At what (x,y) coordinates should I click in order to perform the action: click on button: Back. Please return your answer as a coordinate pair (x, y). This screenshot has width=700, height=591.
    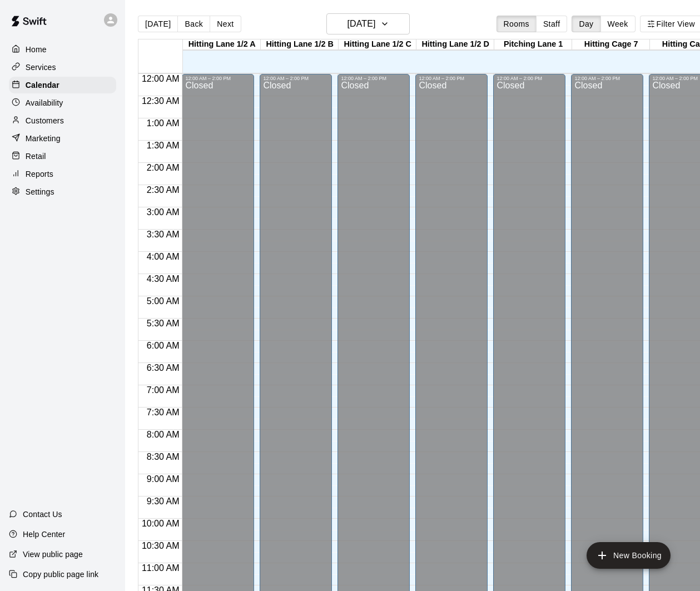
    Looking at the image, I should click on (193, 24).